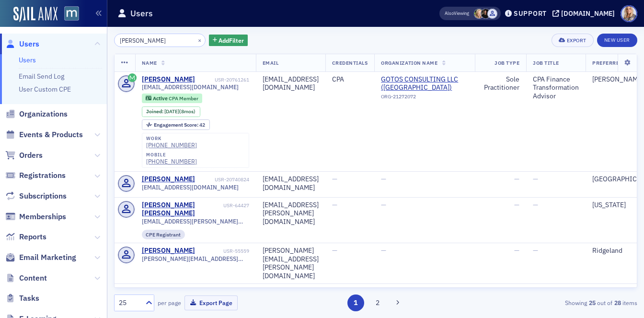 The width and height of the screenshot is (644, 318). Describe the element at coordinates (617, 302) in the screenshot. I see `strong: 28` at that location.